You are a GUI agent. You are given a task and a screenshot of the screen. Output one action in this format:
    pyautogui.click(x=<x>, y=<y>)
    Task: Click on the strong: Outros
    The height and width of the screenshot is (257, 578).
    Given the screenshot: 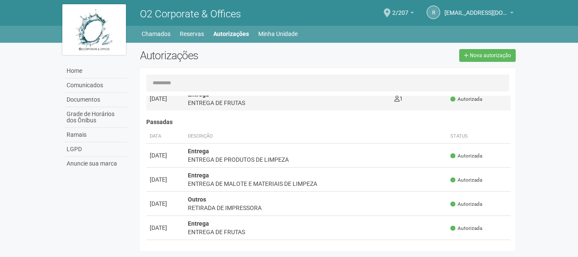 What is the action you would take?
    pyautogui.click(x=197, y=200)
    